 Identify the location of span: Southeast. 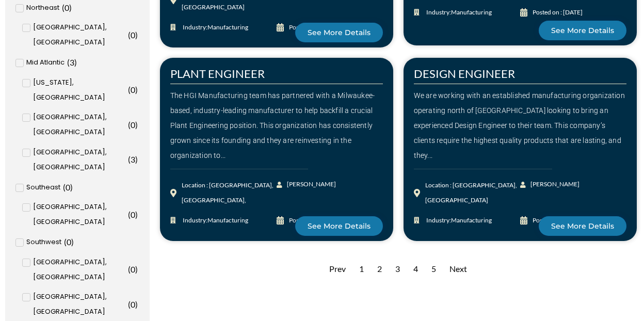
(43, 188).